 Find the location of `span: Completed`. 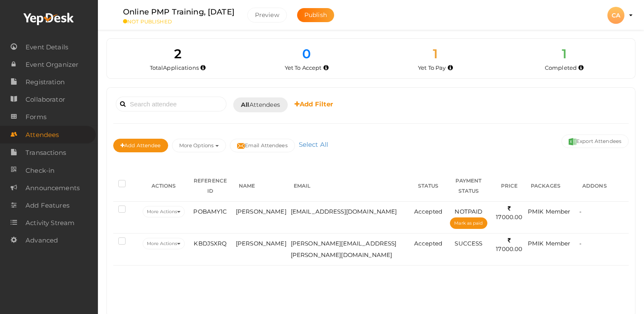

span: Completed is located at coordinates (561, 68).